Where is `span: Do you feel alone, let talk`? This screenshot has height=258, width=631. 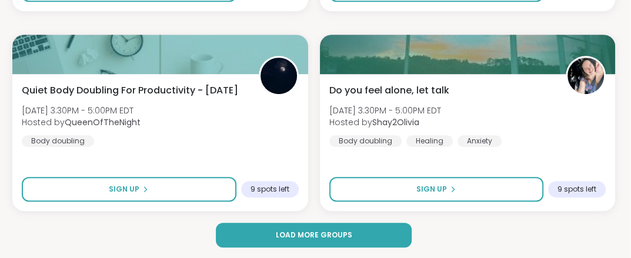 span: Do you feel alone, let talk is located at coordinates (389, 91).